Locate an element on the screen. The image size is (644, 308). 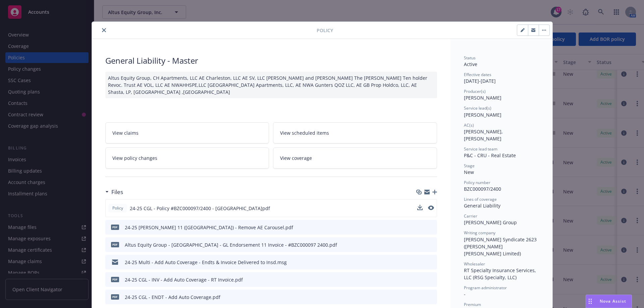
span: Active is located at coordinates (471, 64).